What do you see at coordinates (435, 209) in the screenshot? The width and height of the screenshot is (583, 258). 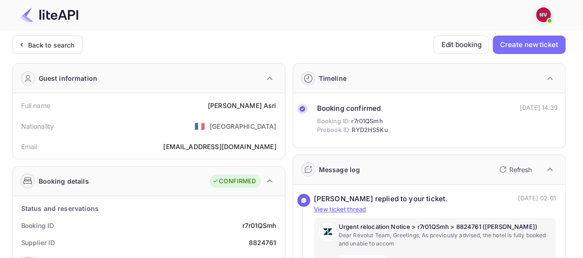 I see `p: View ticket thread` at bounding box center [435, 209].